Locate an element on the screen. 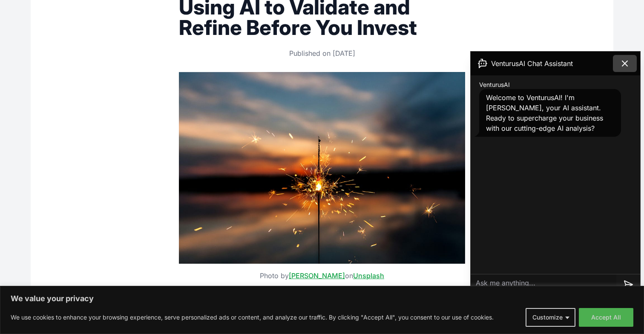 The height and width of the screenshot is (334, 644). p: Published on is located at coordinates (322, 53).